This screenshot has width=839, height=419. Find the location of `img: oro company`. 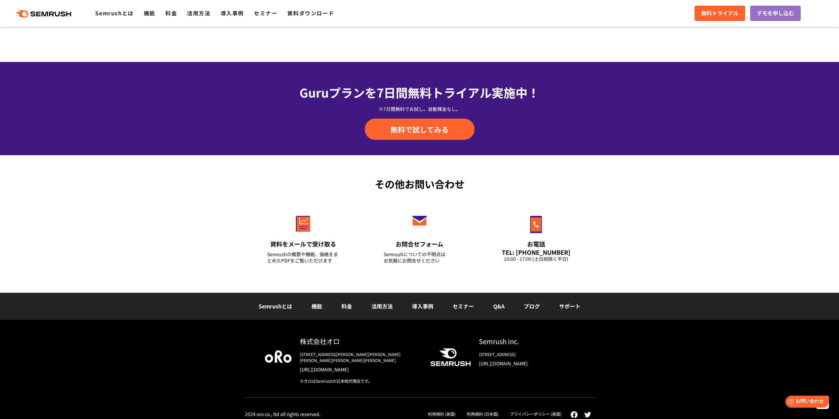

img: oro company is located at coordinates (278, 356).